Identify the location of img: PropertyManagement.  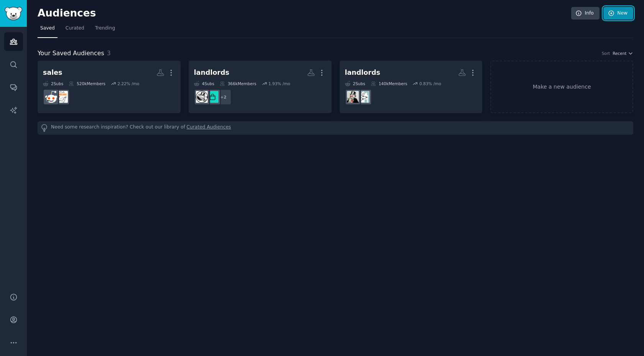
(212, 97).